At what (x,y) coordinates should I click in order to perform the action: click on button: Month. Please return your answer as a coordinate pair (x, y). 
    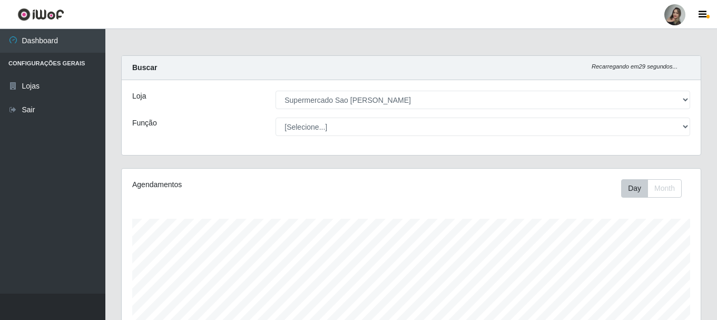
    Looking at the image, I should click on (664, 188).